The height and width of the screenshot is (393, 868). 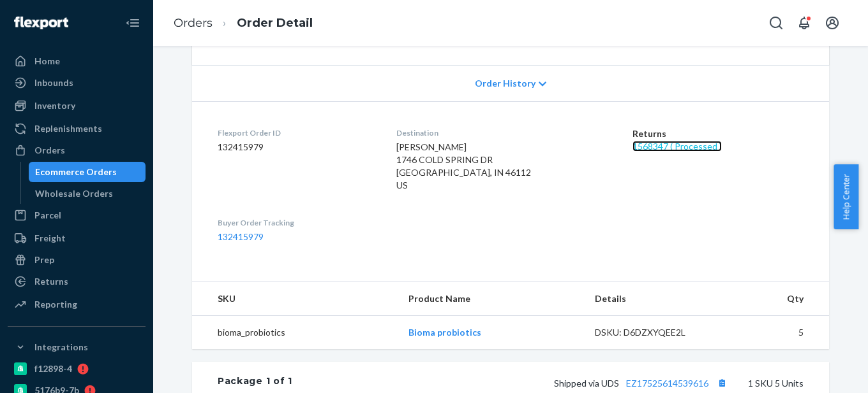 I want to click on div: Replenishments, so click(x=68, y=129).